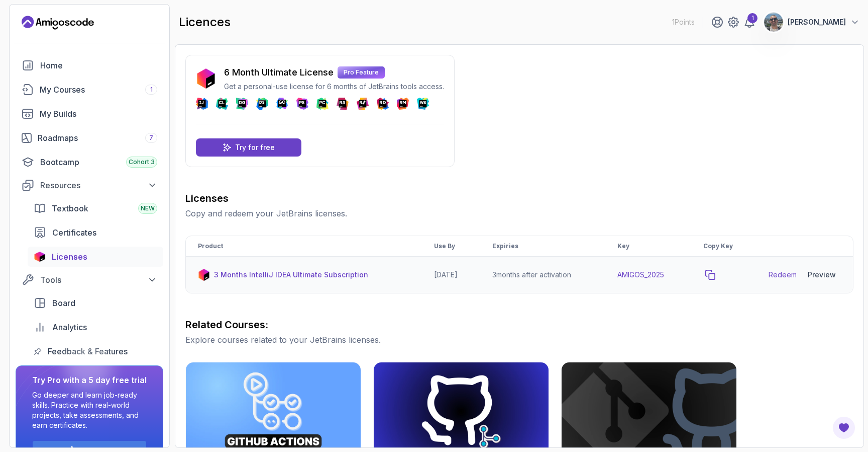 This screenshot has width=868, height=452. What do you see at coordinates (90, 138) in the screenshot?
I see `a: roadmaps` at bounding box center [90, 138].